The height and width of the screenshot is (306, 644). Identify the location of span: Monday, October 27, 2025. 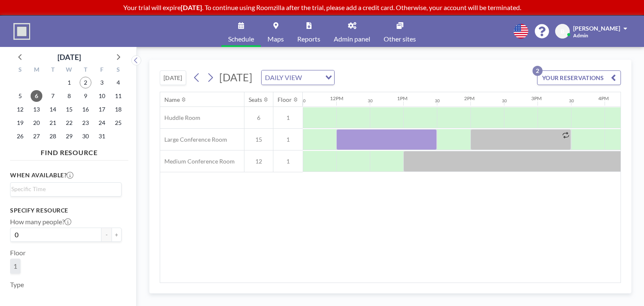
(36, 136).